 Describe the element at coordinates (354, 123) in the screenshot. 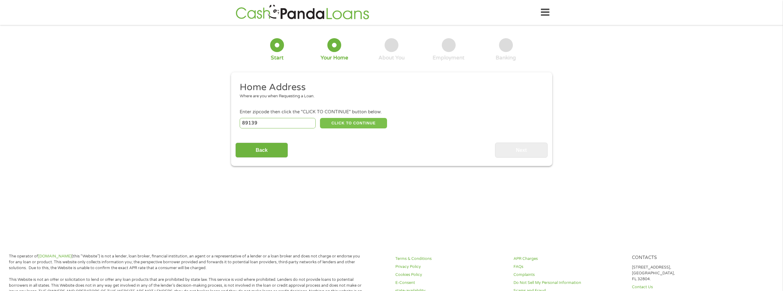

I see `button: CLICK TO CONTINUE` at that location.